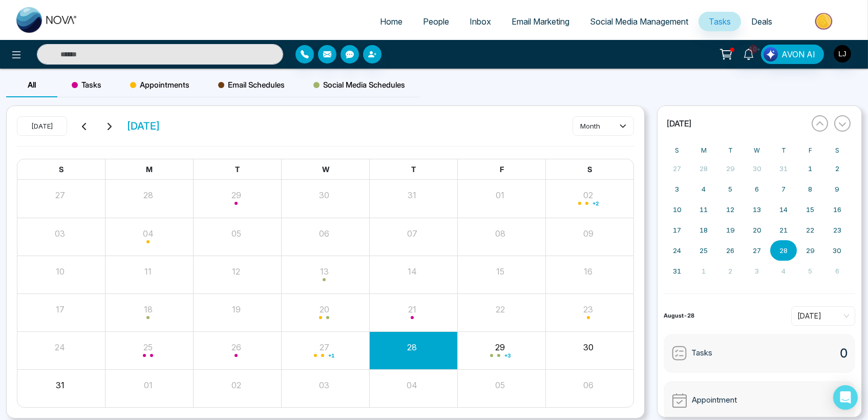 This screenshot has height=420, width=868. Describe the element at coordinates (500, 309) in the screenshot. I see `button: 22` at that location.